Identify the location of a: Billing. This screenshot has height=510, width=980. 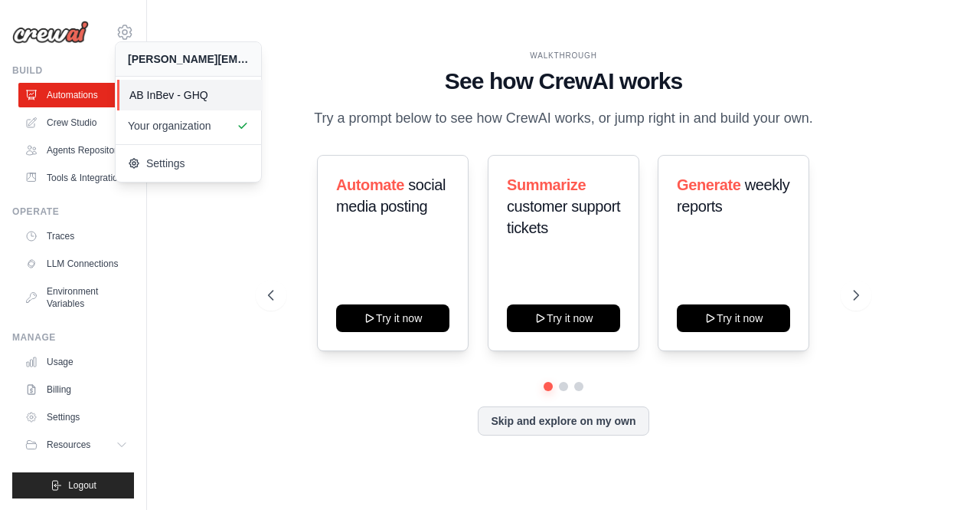
(76, 389).